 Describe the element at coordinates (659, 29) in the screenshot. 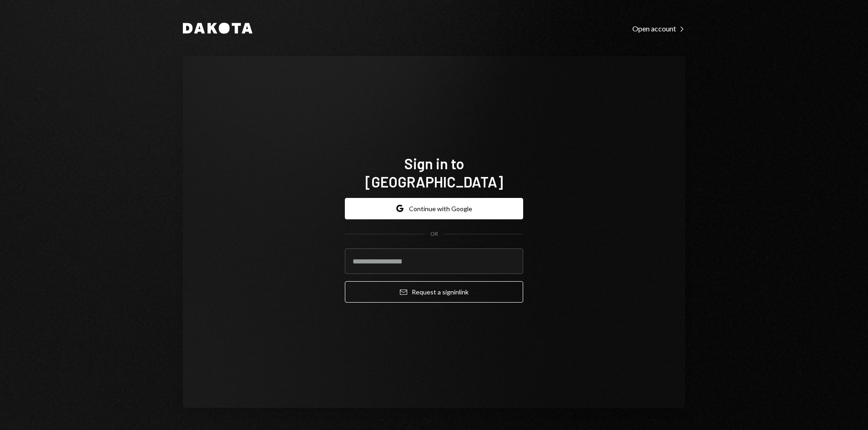

I see `div: Open account` at that location.